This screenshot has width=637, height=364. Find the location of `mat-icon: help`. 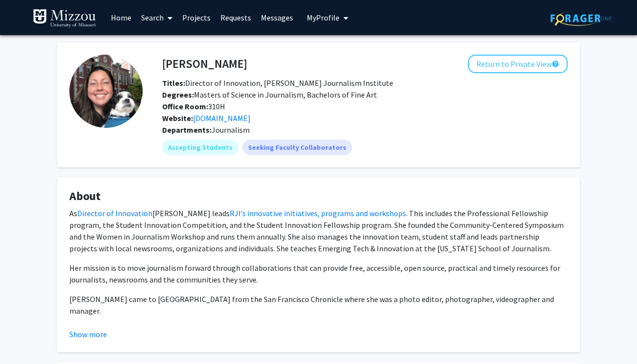

mat-icon: help is located at coordinates (555, 64).